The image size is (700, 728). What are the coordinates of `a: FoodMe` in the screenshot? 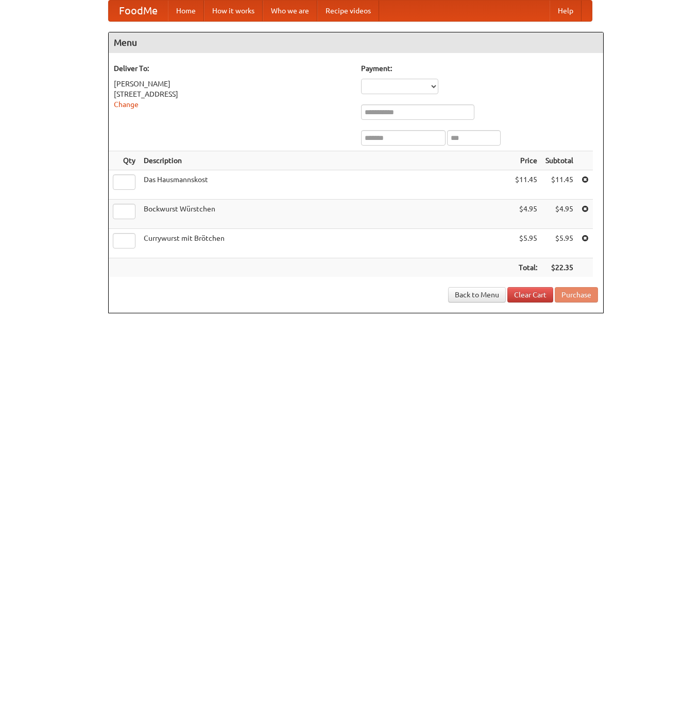 It's located at (138, 11).